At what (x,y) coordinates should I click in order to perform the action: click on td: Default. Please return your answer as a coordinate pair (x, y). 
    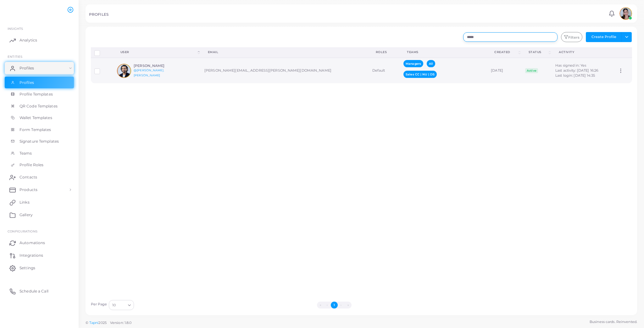
    Looking at the image, I should click on (384, 71).